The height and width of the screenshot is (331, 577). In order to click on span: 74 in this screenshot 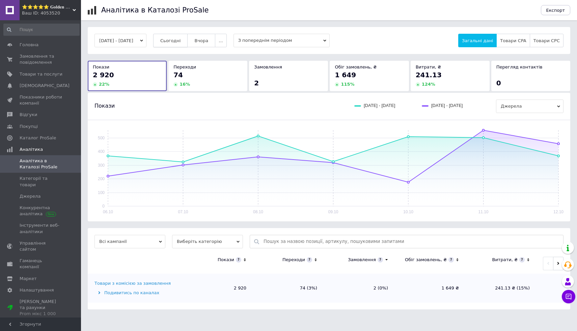, I will do `click(178, 75)`.